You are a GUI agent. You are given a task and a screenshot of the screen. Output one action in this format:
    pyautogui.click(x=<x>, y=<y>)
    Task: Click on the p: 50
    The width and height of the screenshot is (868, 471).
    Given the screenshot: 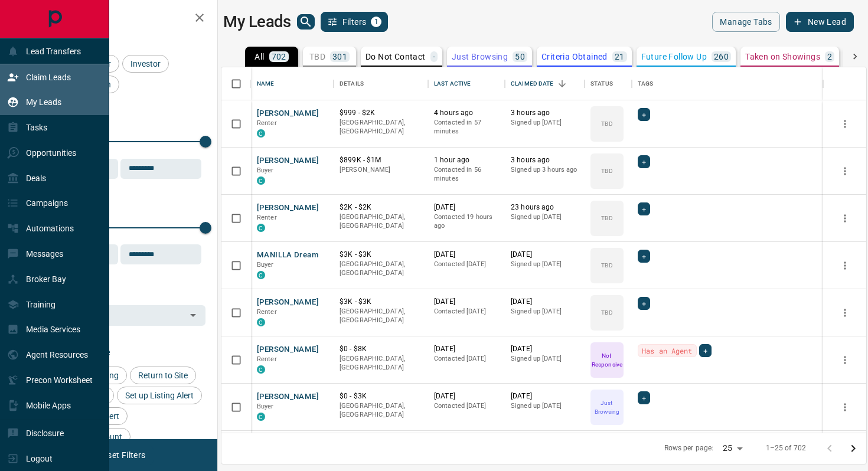 What is the action you would take?
    pyautogui.click(x=520, y=56)
    